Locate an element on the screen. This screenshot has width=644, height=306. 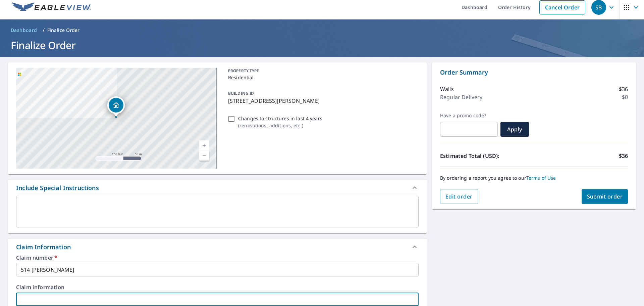
p: Finalize Order is located at coordinates (64, 30).